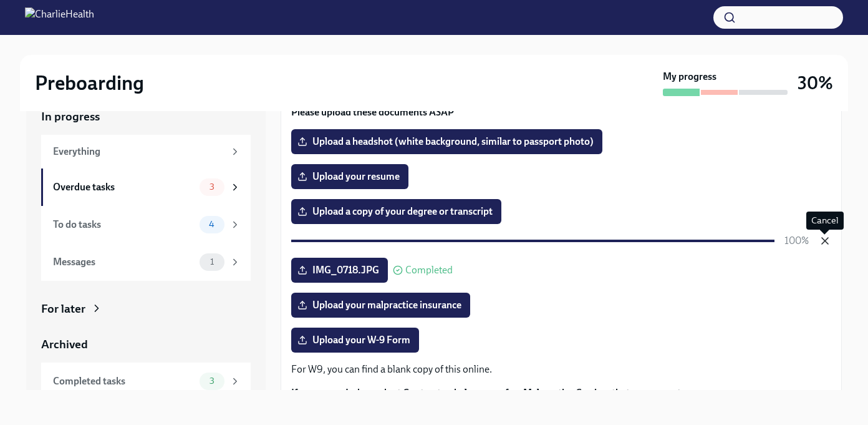  What do you see at coordinates (339, 271) in the screenshot?
I see `label: IMG_0718.JPG` at bounding box center [339, 271].